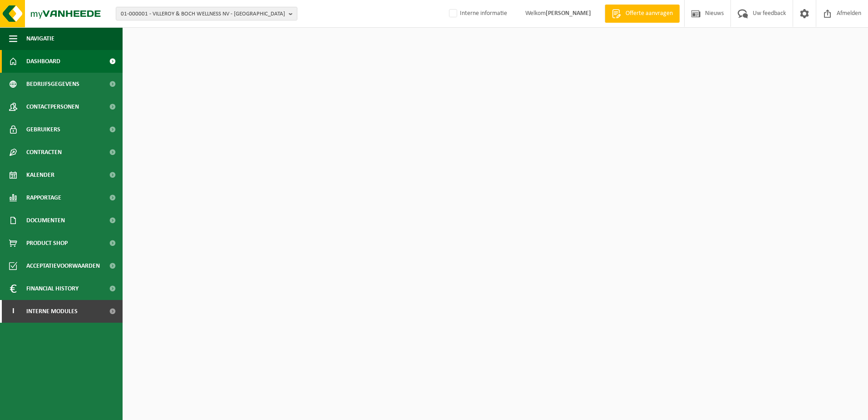 This screenshot has width=868, height=420. I want to click on span: Dashboard, so click(43, 61).